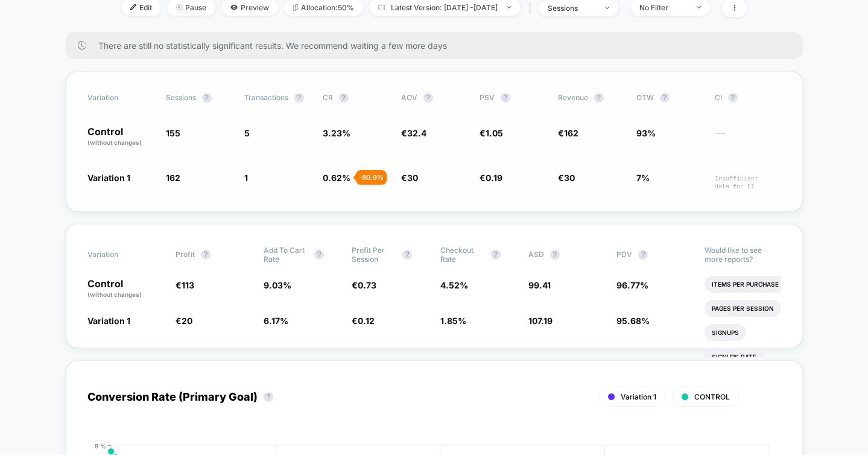 This screenshot has width=868, height=455. I want to click on span: Checkout Rate, so click(463, 255).